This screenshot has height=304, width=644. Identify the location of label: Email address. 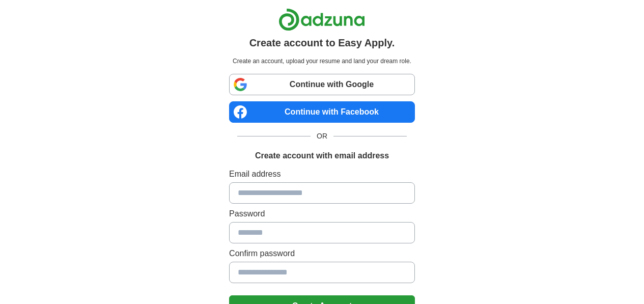
(322, 174).